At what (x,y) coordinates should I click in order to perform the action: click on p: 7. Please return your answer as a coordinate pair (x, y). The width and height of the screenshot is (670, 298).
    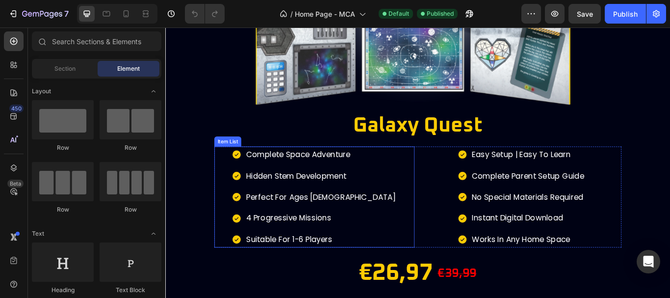
    Looking at the image, I should click on (66, 14).